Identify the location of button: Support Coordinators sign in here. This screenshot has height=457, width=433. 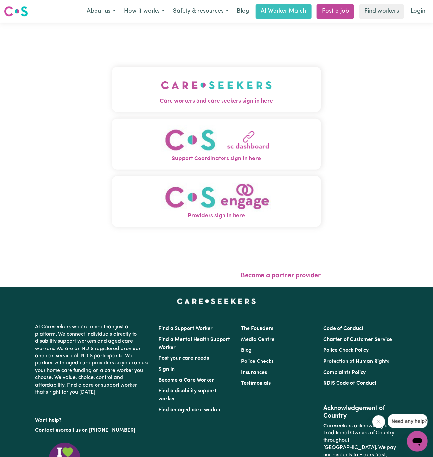
(216, 144).